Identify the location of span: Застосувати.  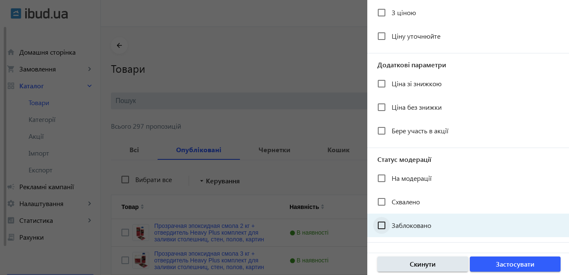
(515, 264).